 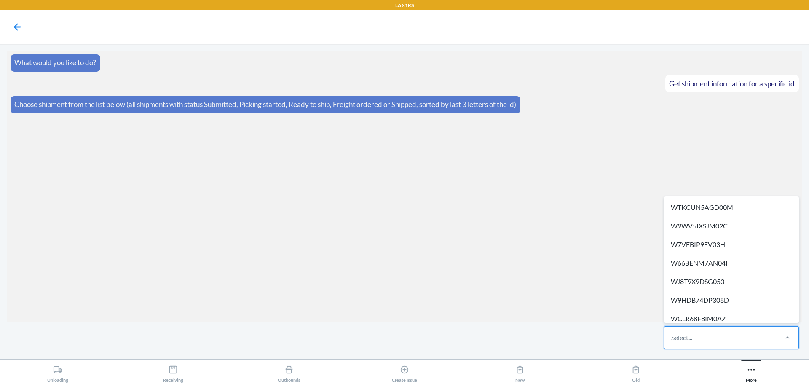 What do you see at coordinates (732, 300) in the screenshot?
I see `div: W9HDB74DP308D` at bounding box center [732, 300].